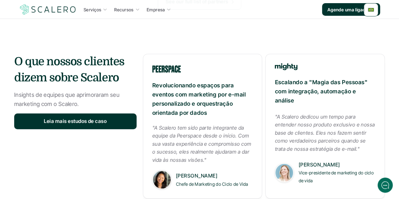 The width and height of the screenshot is (399, 199). Describe the element at coordinates (75, 100) in the screenshot. I see `p: Insights de equipes que aprimoraram seu marketing com o Scalero.` at that location.